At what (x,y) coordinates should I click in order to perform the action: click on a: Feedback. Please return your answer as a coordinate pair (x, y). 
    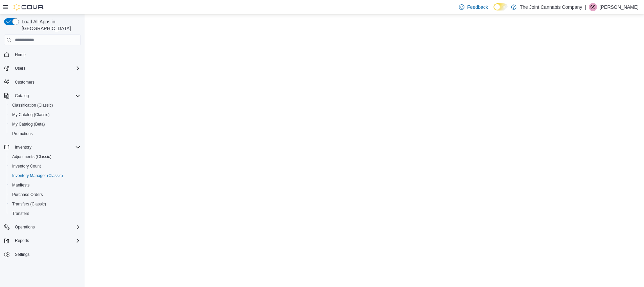
    Looking at the image, I should click on (473, 7).